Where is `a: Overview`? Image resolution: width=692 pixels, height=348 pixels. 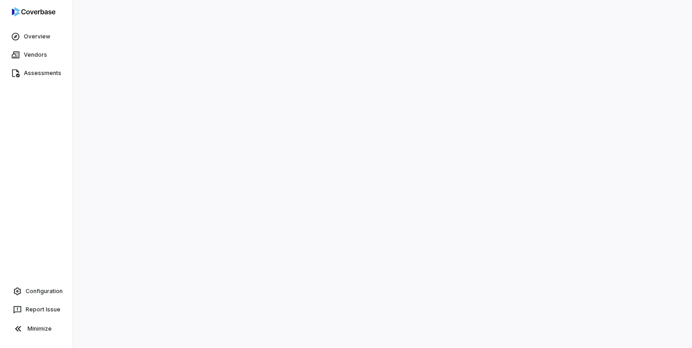 a: Overview is located at coordinates (36, 37).